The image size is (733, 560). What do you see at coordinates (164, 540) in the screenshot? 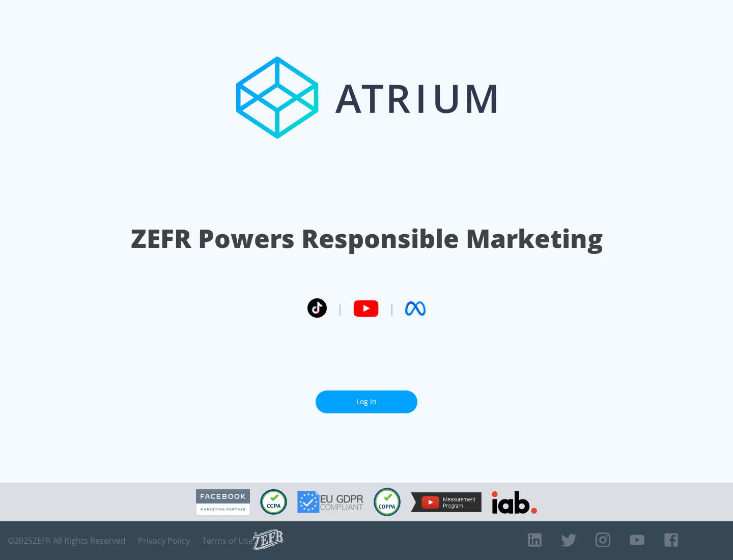
I see `a: Privacy Policy` at bounding box center [164, 540].